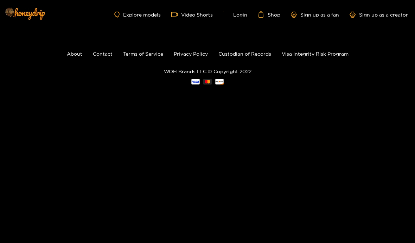 The height and width of the screenshot is (243, 415). Describe the element at coordinates (379, 14) in the screenshot. I see `a: Sign up as a creator` at that location.